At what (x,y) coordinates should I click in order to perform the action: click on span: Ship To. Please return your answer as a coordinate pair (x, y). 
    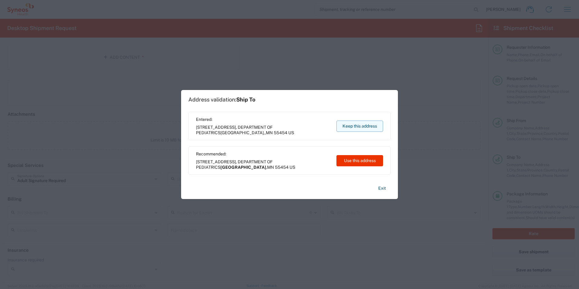
    Looking at the image, I should click on (246, 99).